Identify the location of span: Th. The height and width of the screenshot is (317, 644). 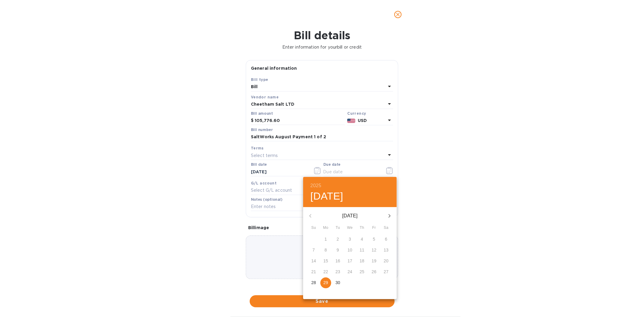
(362, 228).